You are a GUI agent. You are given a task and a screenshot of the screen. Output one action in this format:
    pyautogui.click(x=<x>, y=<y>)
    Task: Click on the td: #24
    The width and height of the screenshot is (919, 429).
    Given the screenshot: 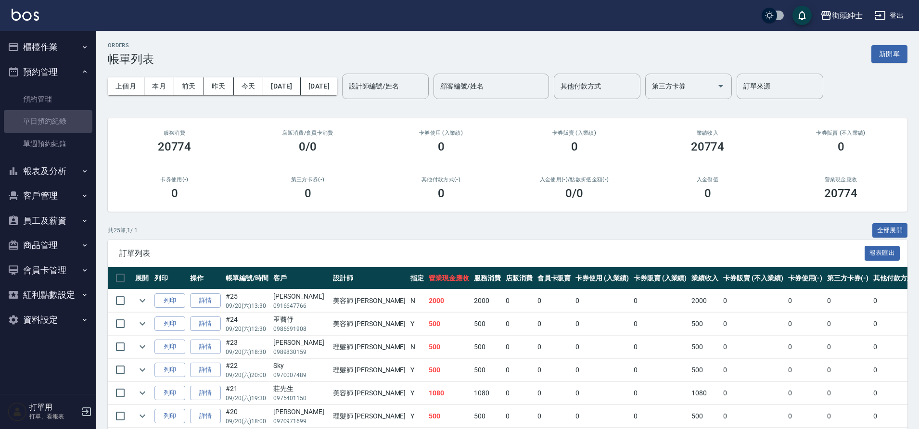 What is the action you would take?
    pyautogui.click(x=247, y=324)
    